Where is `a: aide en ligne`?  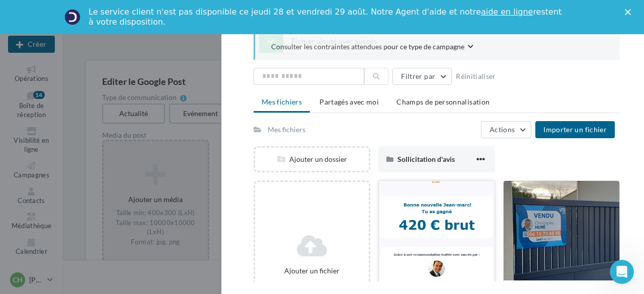
a: aide en ligne is located at coordinates (506, 11).